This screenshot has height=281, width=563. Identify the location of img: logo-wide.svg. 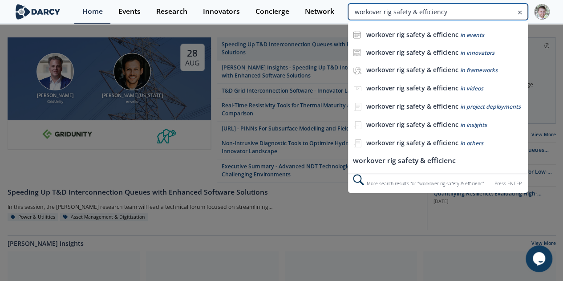
(38, 12).